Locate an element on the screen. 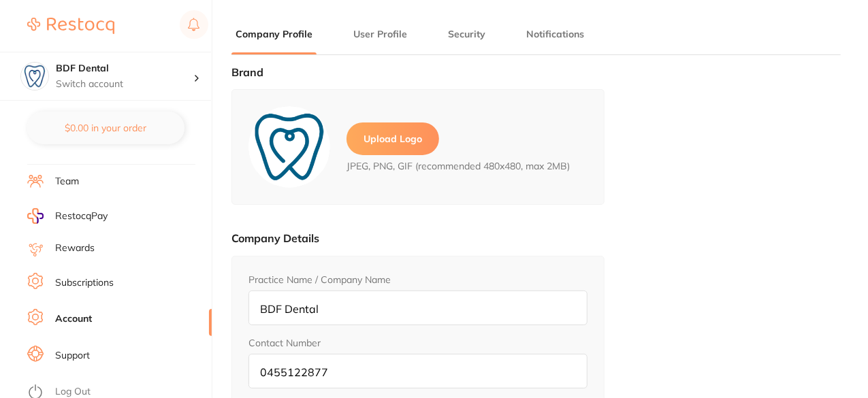  a: Subscriptions is located at coordinates (85, 284).